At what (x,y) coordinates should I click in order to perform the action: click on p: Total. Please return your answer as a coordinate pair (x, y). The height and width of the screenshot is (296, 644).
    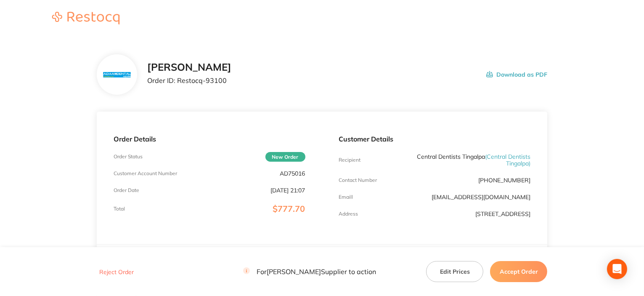
    Looking at the image, I should click on (119, 209).